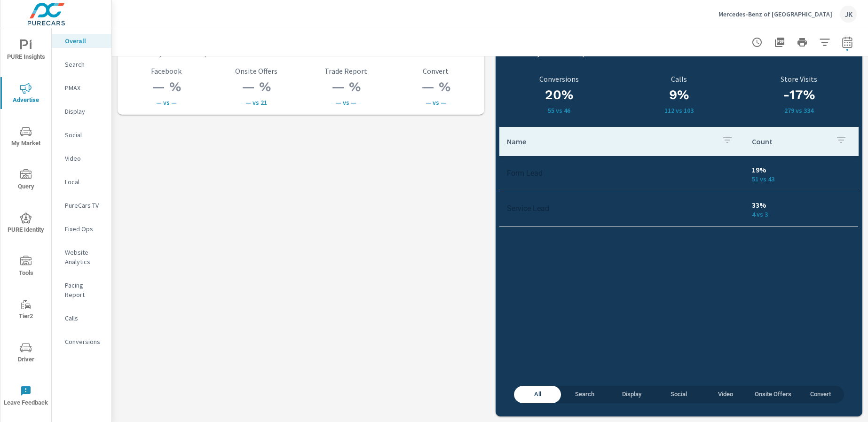 The width and height of the screenshot is (868, 422). What do you see at coordinates (84, 257) in the screenshot?
I see `p: Website Analytics` at bounding box center [84, 257].